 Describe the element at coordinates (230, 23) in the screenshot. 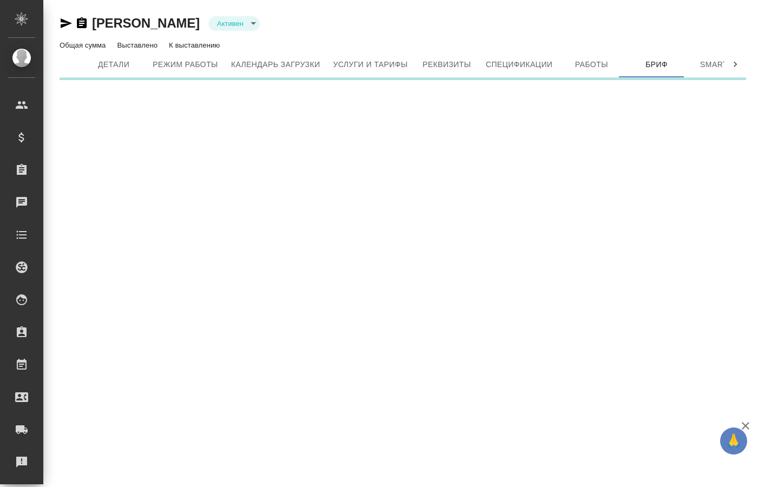

I see `button: Активен` at that location.